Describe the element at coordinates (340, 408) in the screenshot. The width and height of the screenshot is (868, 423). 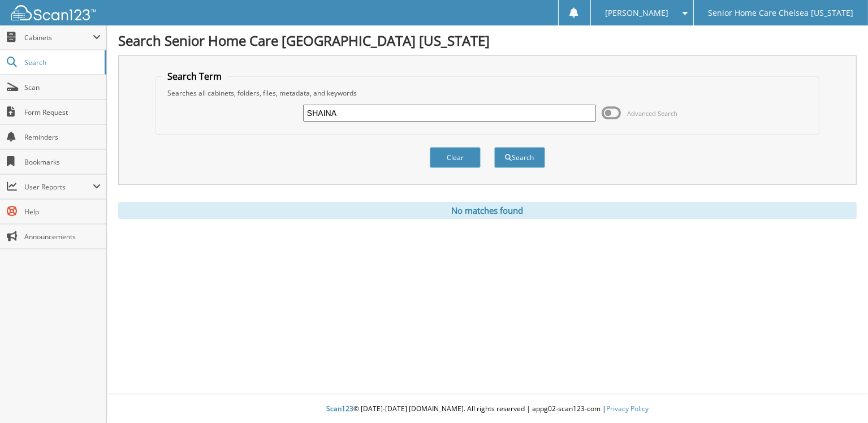
I see `span: Scan123` at that location.